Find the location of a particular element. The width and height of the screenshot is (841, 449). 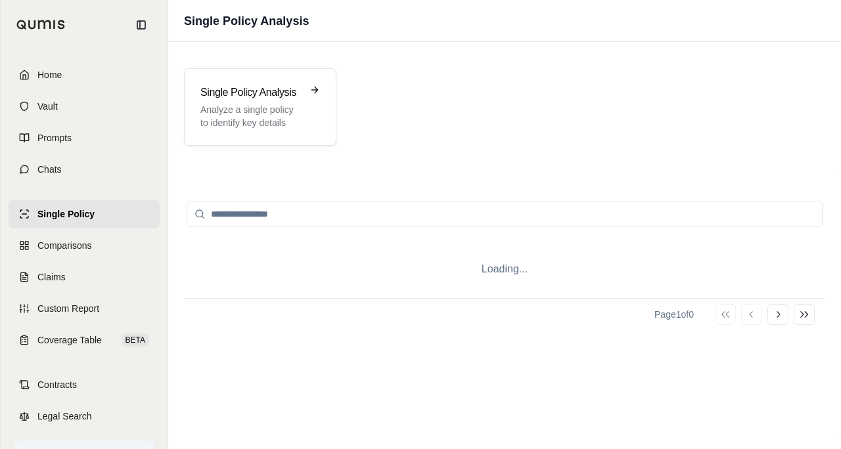

a: Vault is located at coordinates (84, 106).